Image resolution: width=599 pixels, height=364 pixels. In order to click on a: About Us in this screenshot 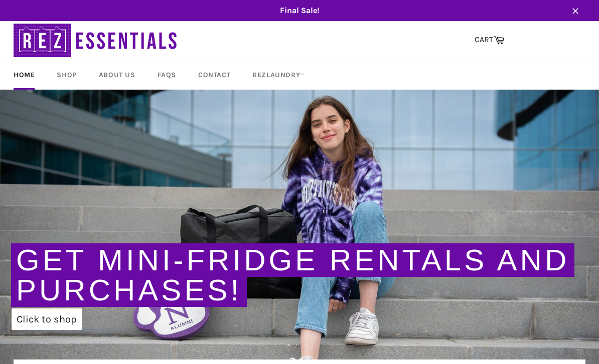, I will do `click(117, 74)`.